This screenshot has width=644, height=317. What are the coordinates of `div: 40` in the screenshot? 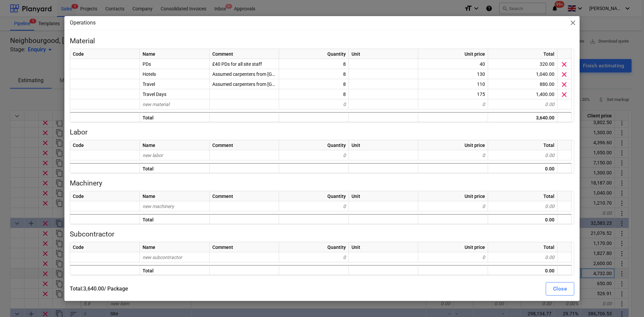 It's located at (453, 64).